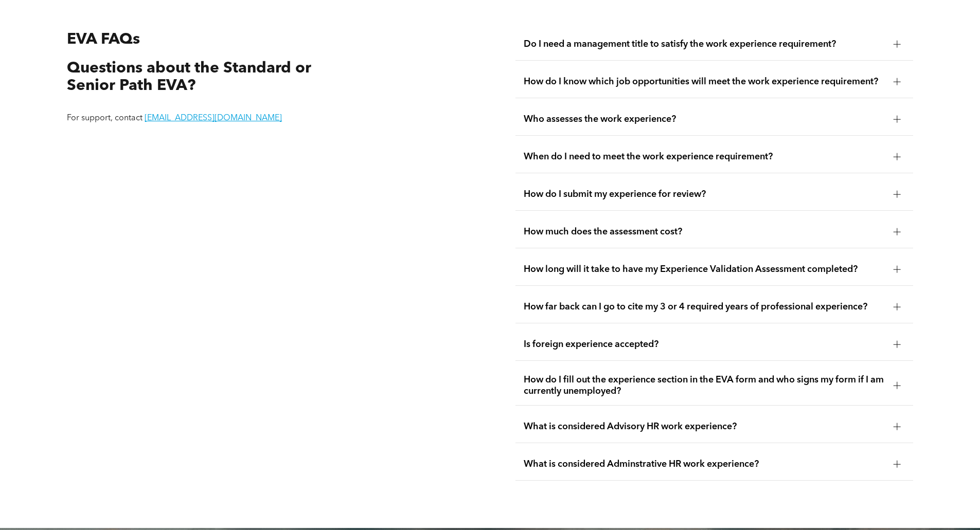 The image size is (980, 530). I want to click on span: EVA FAQs, so click(103, 39).